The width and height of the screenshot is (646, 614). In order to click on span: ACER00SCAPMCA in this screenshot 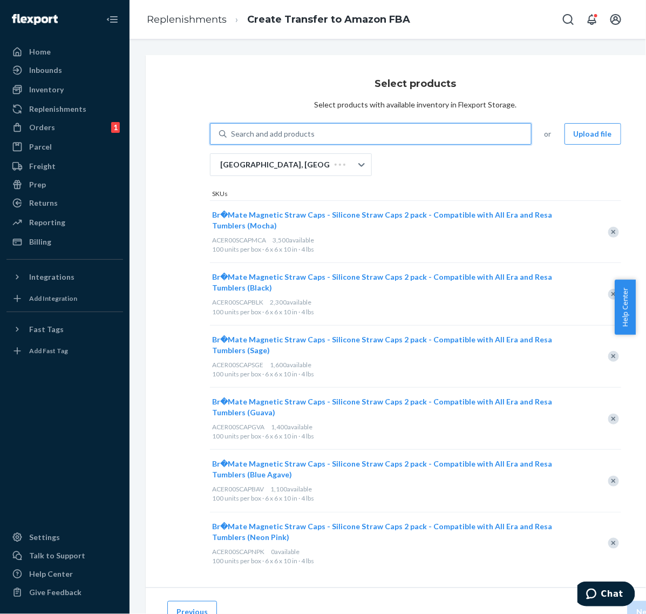, I will do `click(239, 240)`.